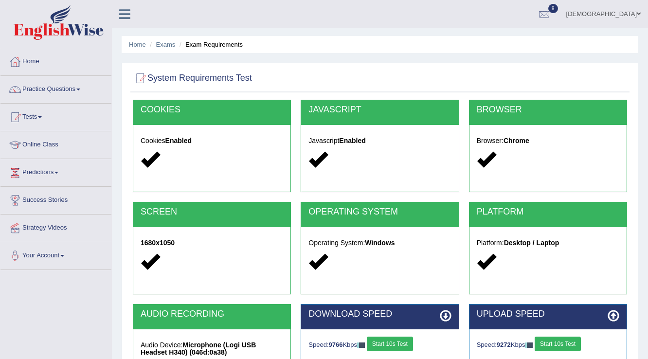 This screenshot has width=648, height=359. What do you see at coordinates (56, 171) in the screenshot?
I see `a: Predictions` at bounding box center [56, 171].